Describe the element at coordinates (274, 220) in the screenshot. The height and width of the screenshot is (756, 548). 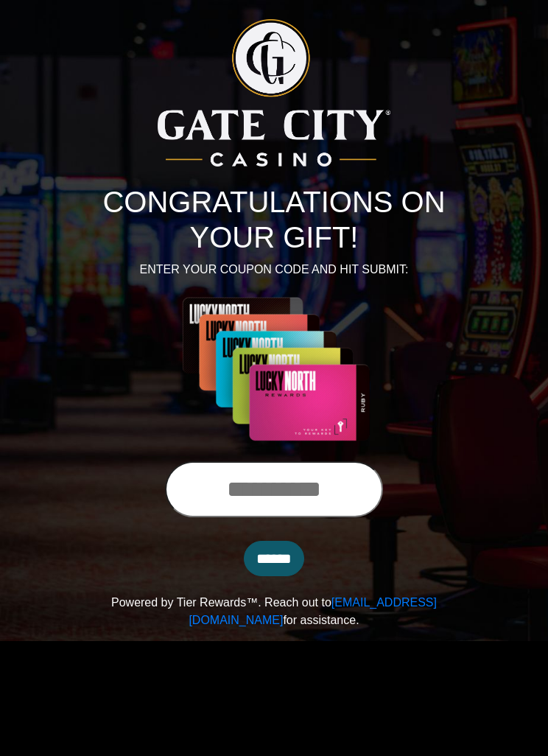
I see `h1: CONGRATULATIONS ON YOUR GIFT!` at that location.